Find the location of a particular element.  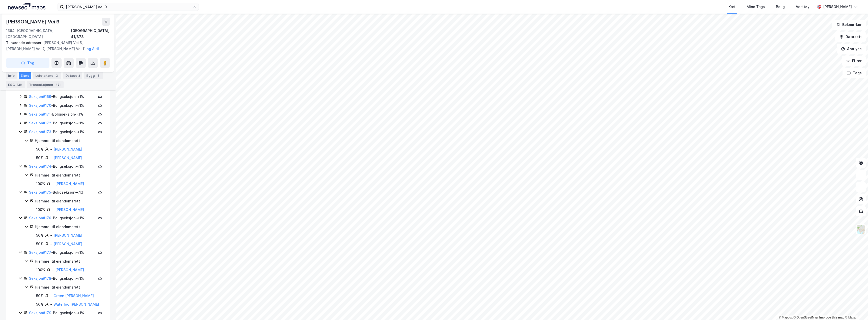

button: Bokmerker is located at coordinates (848, 24).